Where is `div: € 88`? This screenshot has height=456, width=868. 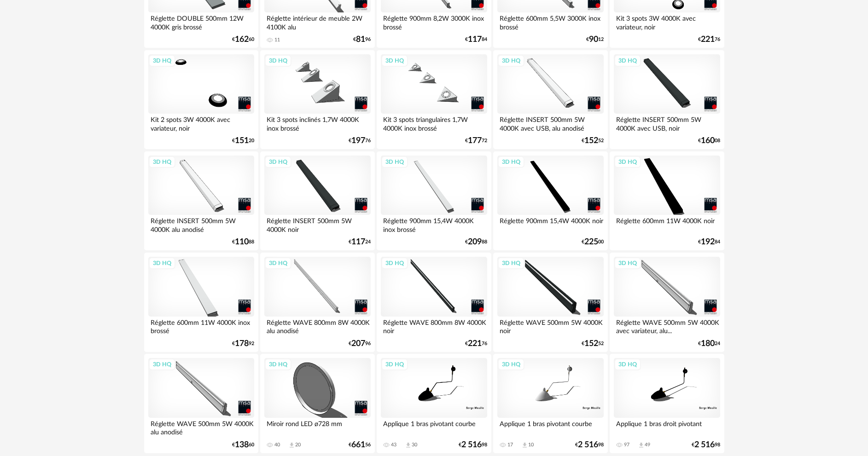
div: € 88 is located at coordinates (243, 242).